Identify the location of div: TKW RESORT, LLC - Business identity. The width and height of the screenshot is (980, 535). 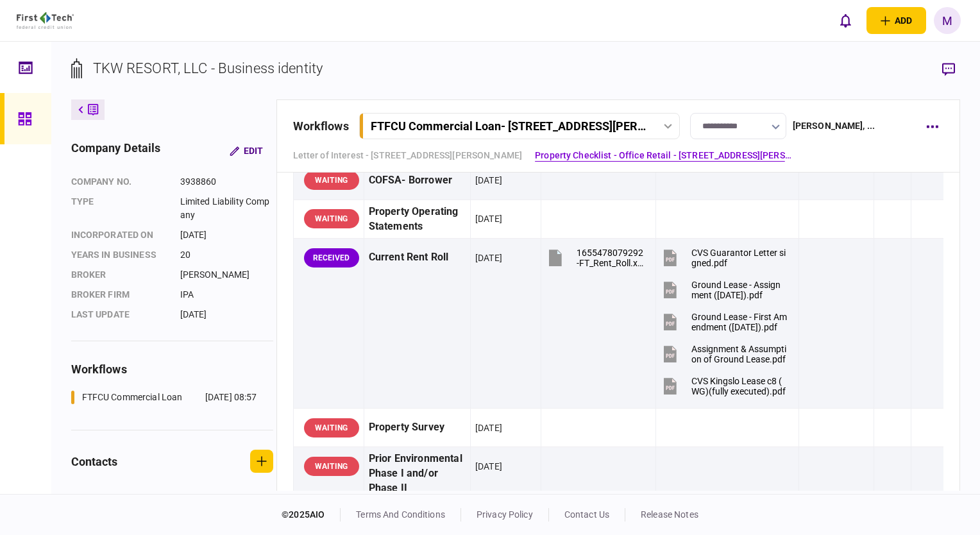
(208, 68).